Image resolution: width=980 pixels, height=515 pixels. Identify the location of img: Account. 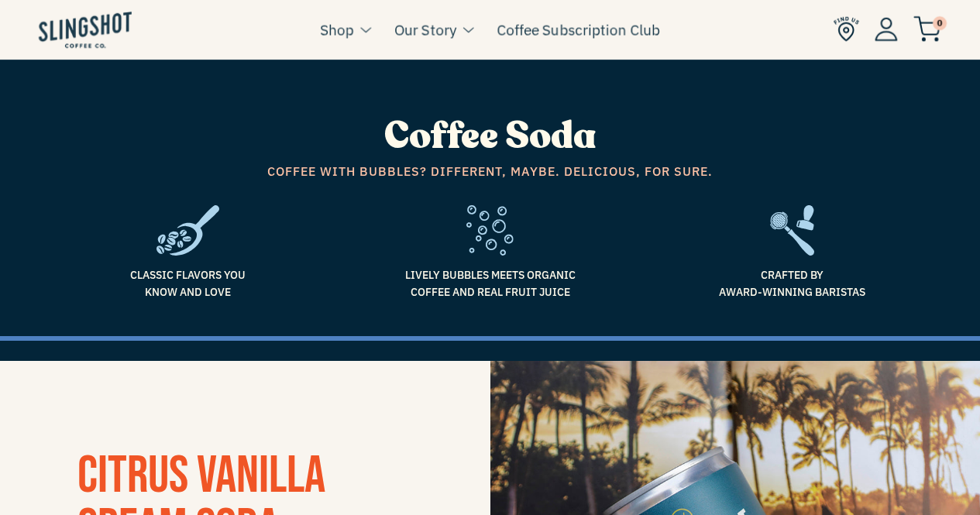
(886, 29).